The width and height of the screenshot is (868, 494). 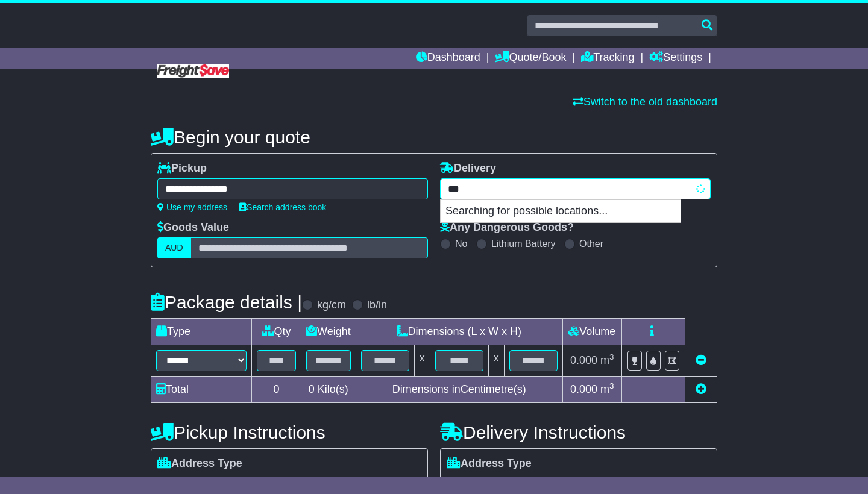 I want to click on a: Tracking, so click(x=608, y=58).